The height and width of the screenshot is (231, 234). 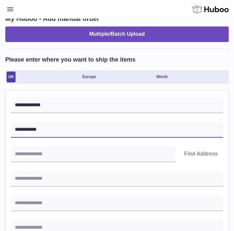 I want to click on a: Europe, so click(x=89, y=77).